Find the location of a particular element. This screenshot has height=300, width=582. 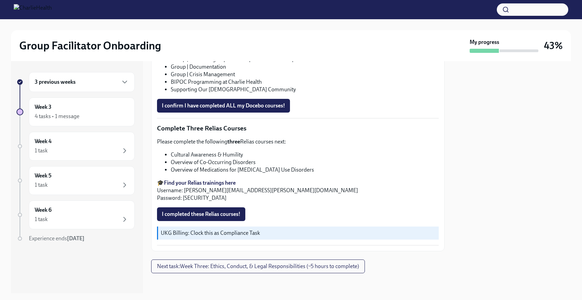

li: Group | Documentation is located at coordinates (305, 67).